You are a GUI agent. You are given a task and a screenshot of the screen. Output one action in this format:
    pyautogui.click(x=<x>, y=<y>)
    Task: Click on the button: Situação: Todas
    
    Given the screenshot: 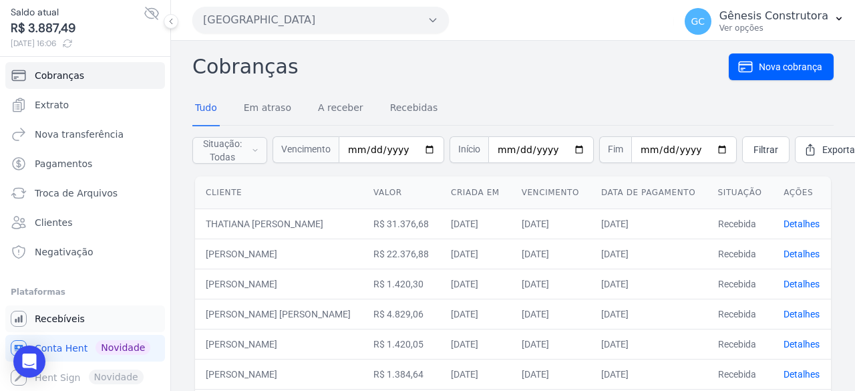 What is the action you would take?
    pyautogui.click(x=230, y=150)
    